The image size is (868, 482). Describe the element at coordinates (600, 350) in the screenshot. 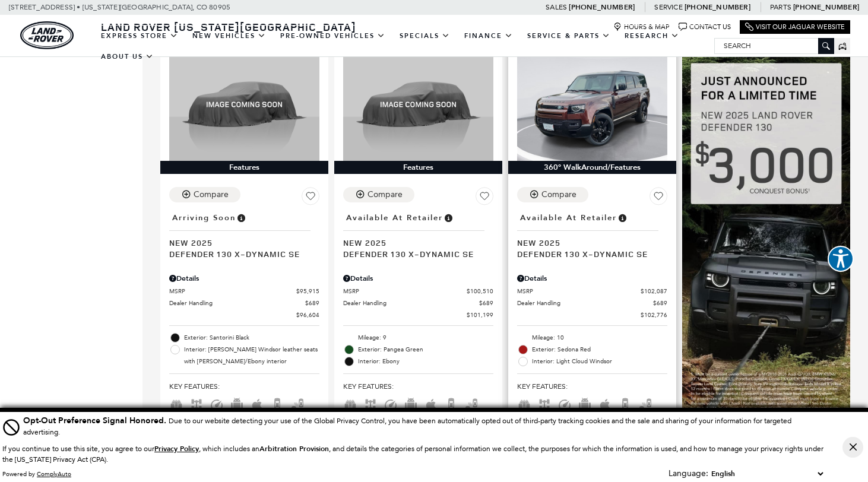

I see `span: Exterior: Sedona Red` at that location.